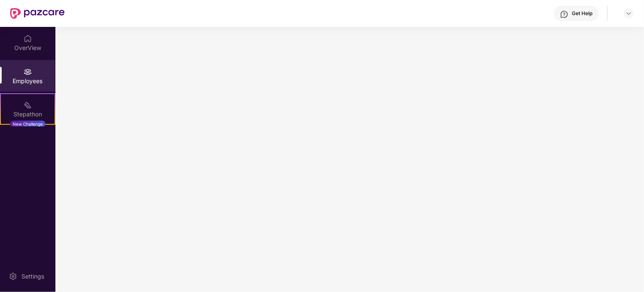 The width and height of the screenshot is (644, 292). Describe the element at coordinates (28, 105) in the screenshot. I see `img: svg+xml;base64,PHN2ZyB4bWxucz0iaHR0cDovL3d3dy53My5vcmcvMjAwMC9zdmciIHdpZHRoPSIyMSIgaGVpZ2h0PSIyMC...` at that location.